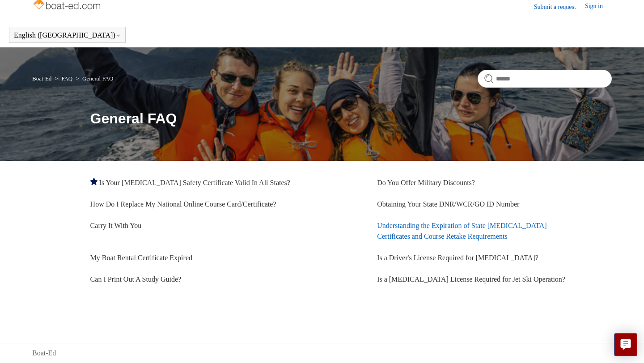 The image size is (644, 363). What do you see at coordinates (448, 203) in the screenshot?
I see `a: Obtaining Your State DNR/WCR/GO ID Number` at bounding box center [448, 203].